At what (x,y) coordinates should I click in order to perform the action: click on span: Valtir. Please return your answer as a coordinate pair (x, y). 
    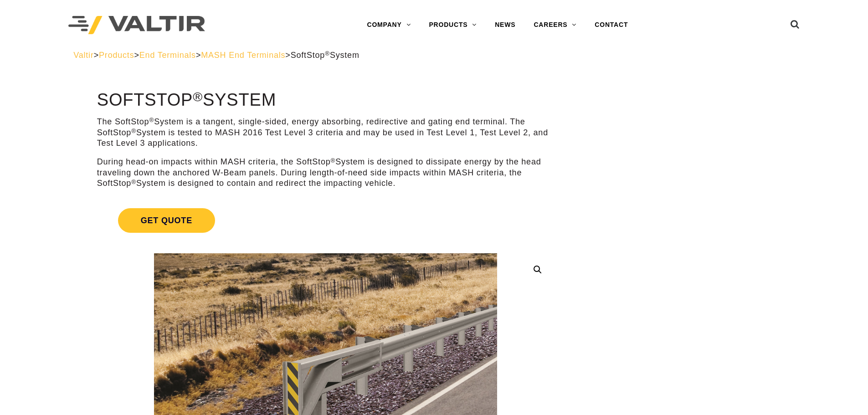
    Looking at the image, I should click on (83, 55).